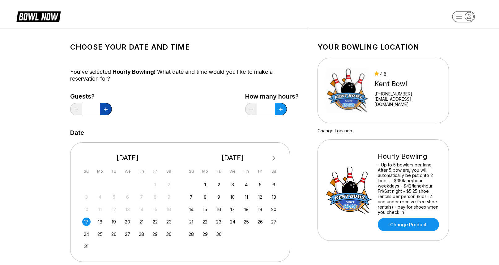  What do you see at coordinates (205, 196) in the screenshot?
I see `div: Choose Monday, September 8th, 2025` at bounding box center [205, 196].